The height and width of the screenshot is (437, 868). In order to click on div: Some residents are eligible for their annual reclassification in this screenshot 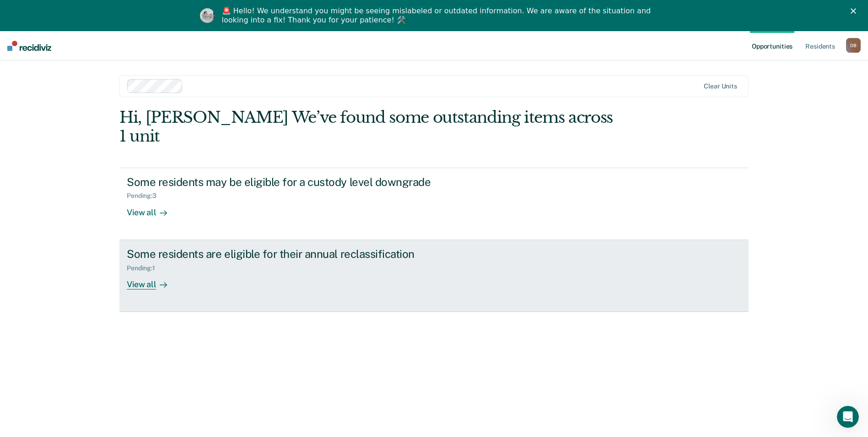, I will do `click(287, 254)`.